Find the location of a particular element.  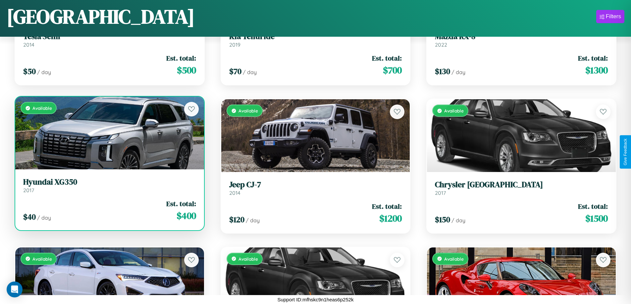

a: Tesla Semi2014 is located at coordinates (110, 40).